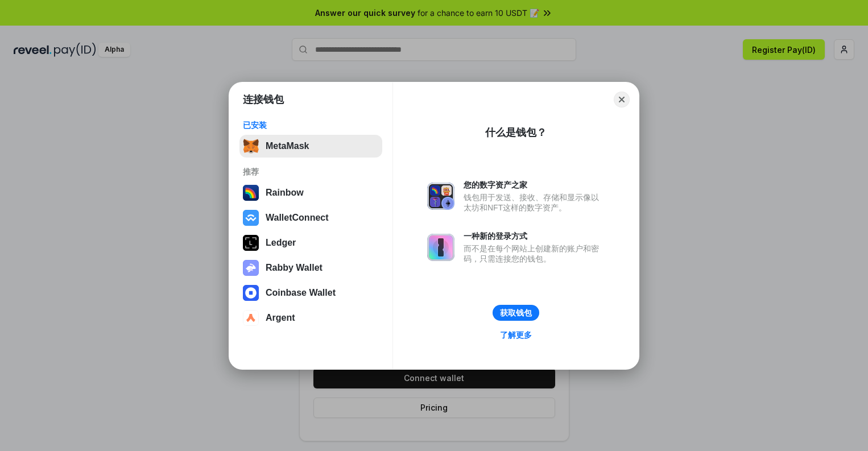  I want to click on img: svg+xml,%3Csvg%20fill%3D%22none%22%20height%3D%2233%22%20viewBox%3D%220%200%2035%2033%22%20width%..., so click(251, 146).